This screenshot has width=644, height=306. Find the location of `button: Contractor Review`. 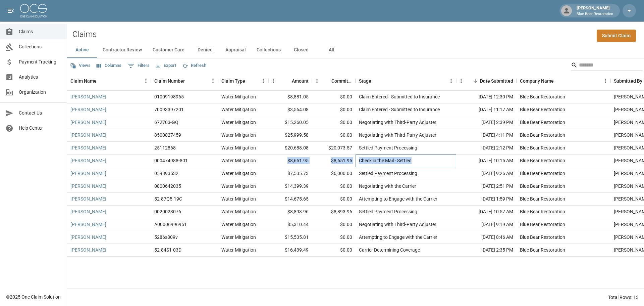

button: Contractor Review is located at coordinates (122, 50).